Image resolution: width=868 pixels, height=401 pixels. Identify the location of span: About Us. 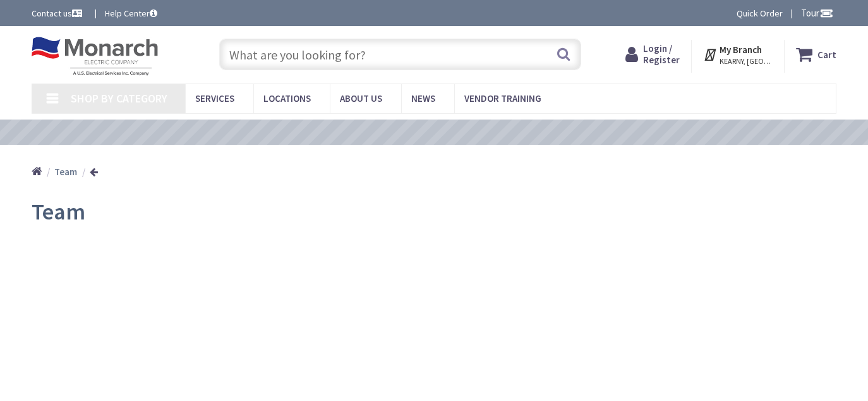
(361, 98).